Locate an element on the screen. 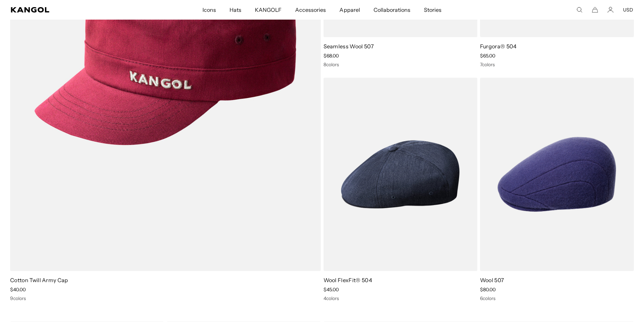  span: $80.00 is located at coordinates (488, 289).